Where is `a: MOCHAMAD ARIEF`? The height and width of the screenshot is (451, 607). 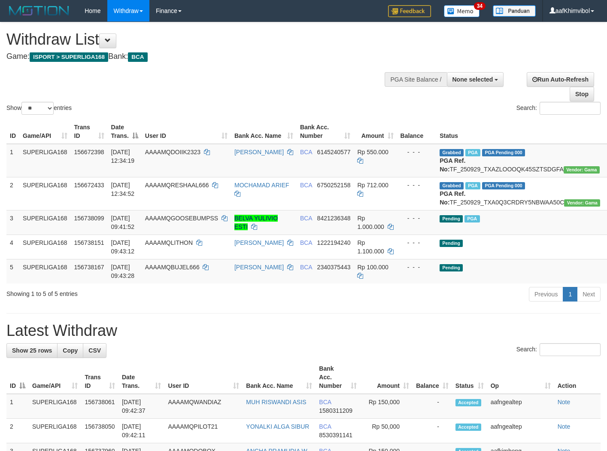 a: MOCHAMAD ARIEF is located at coordinates (262, 185).